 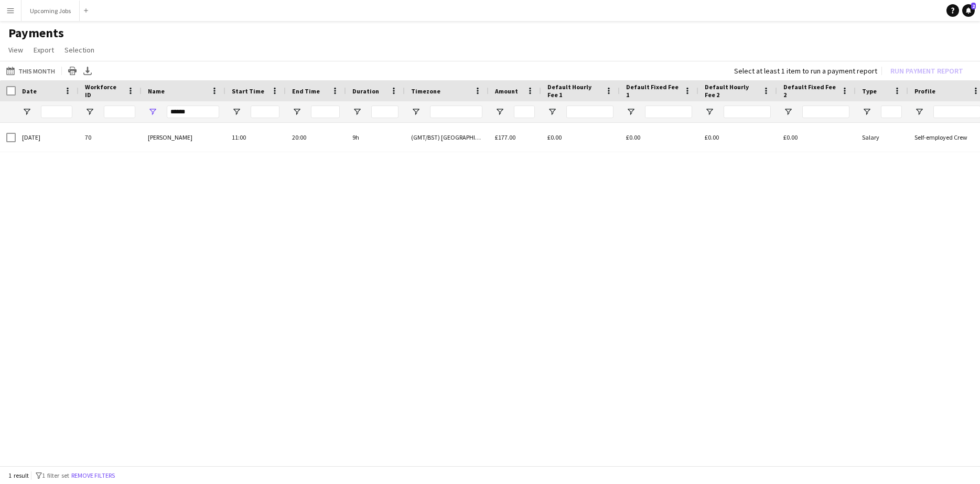 I want to click on a: View, so click(x=16, y=50).